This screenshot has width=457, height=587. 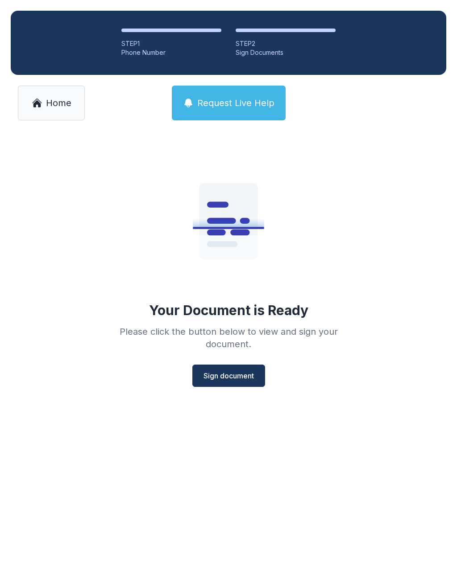 What do you see at coordinates (235, 103) in the screenshot?
I see `span: Request Live Help` at bounding box center [235, 103].